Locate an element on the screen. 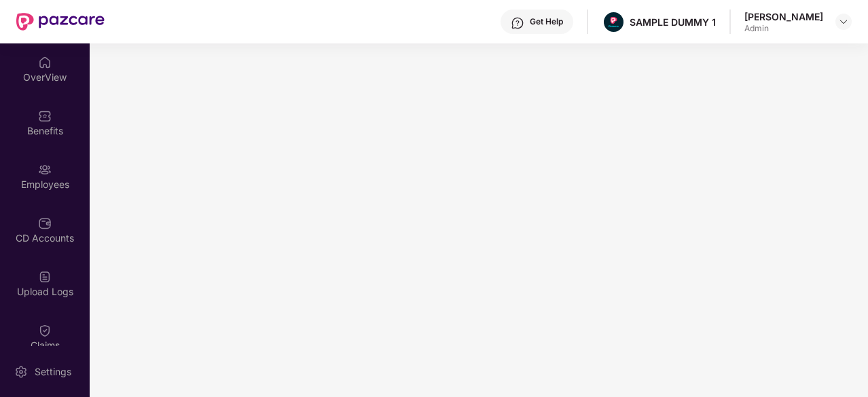 This screenshot has width=868, height=397. img: Pazcare_Alternative_logo-01-01.png is located at coordinates (613, 22).